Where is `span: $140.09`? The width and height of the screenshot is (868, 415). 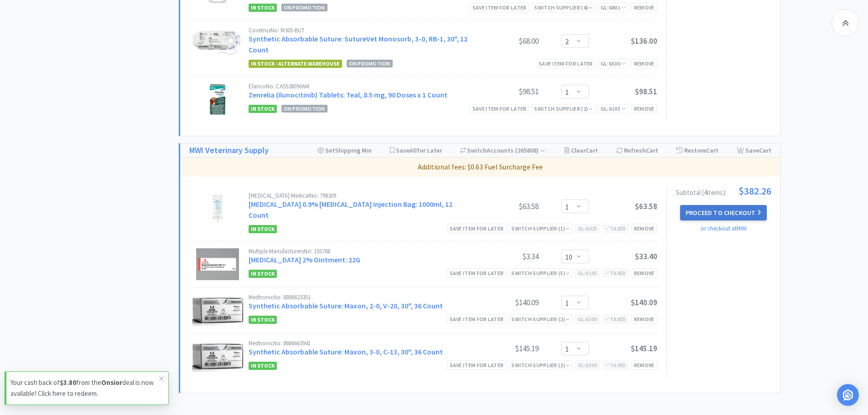 span: $140.09 is located at coordinates (644, 303).